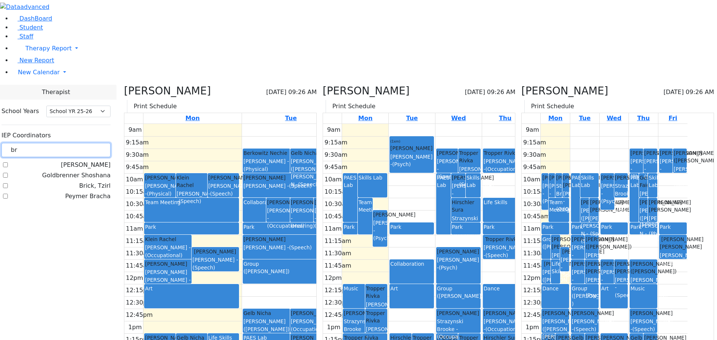 This screenshot has height=340, width=717. I want to click on span: New Report, so click(37, 60).